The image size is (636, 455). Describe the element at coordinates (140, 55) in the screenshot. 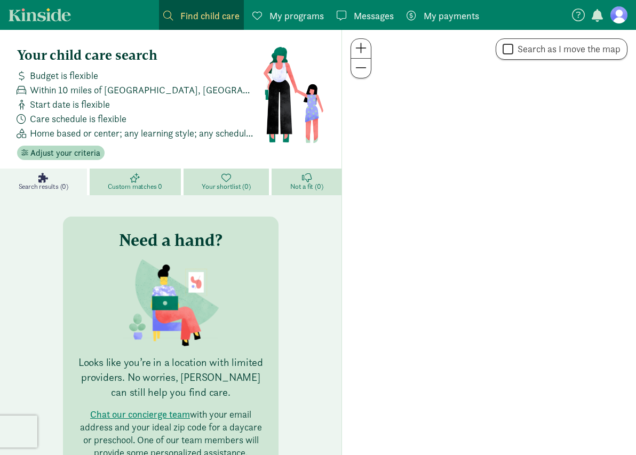

I see `h4: Your child care search` at that location.